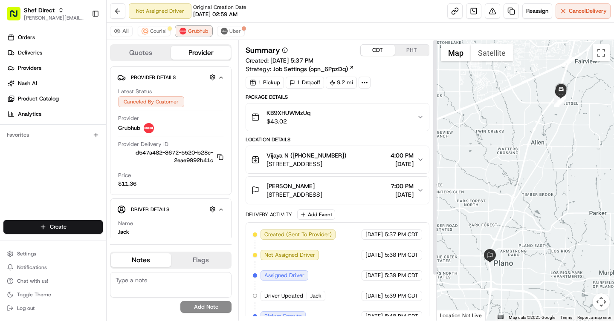 This screenshot has height=321, width=614. I want to click on div: 9, so click(558, 101).